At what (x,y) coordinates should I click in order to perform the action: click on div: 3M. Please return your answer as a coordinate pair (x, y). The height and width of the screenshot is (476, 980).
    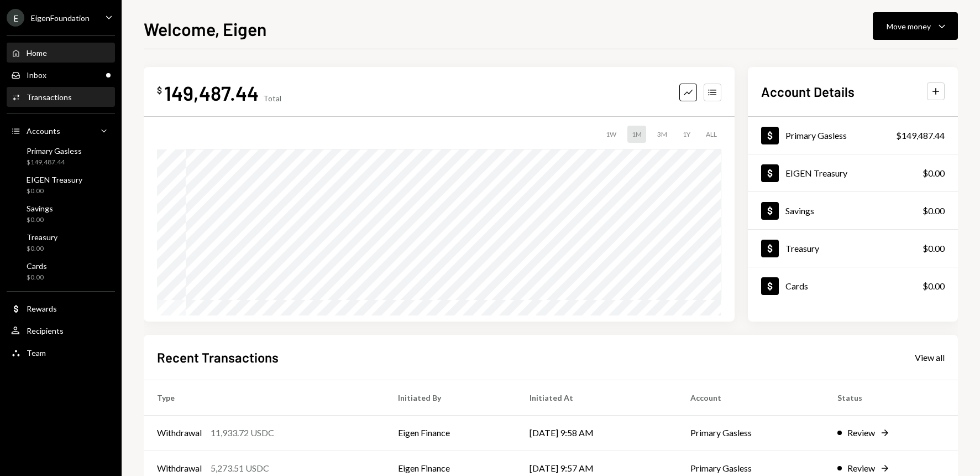
    Looking at the image, I should click on (662, 134).